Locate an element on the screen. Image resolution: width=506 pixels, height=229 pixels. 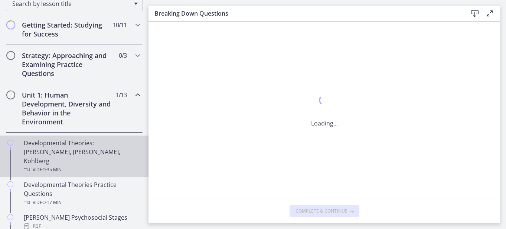
div: Developmental Theories Practice Questions is located at coordinates (82, 193).